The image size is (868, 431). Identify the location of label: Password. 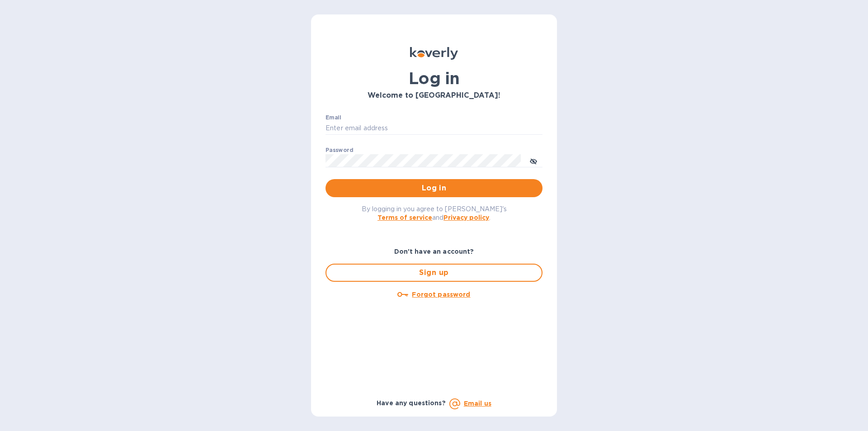
(339, 150).